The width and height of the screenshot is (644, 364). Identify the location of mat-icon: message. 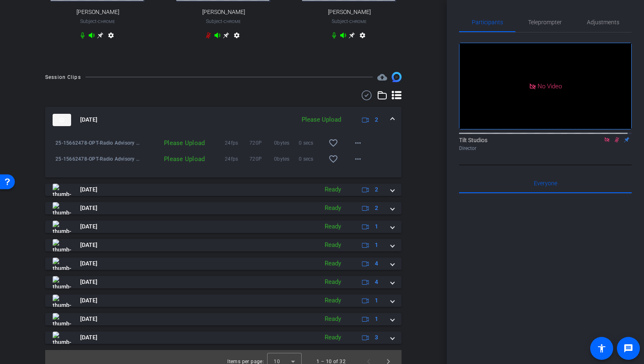
(629, 349).